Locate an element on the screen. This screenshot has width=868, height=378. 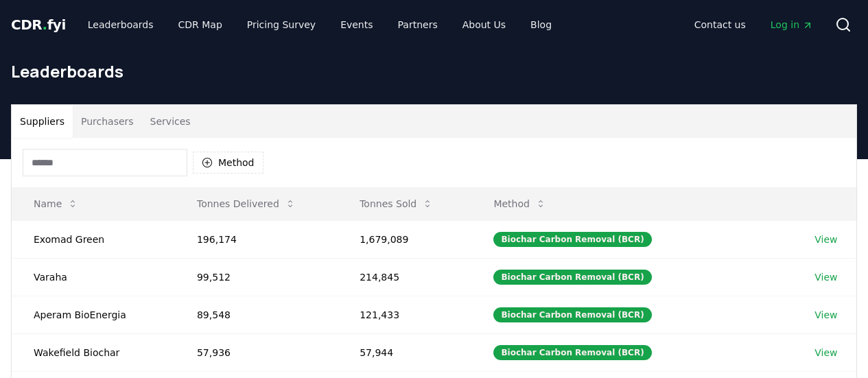
a: CDR Map is located at coordinates (200, 25).